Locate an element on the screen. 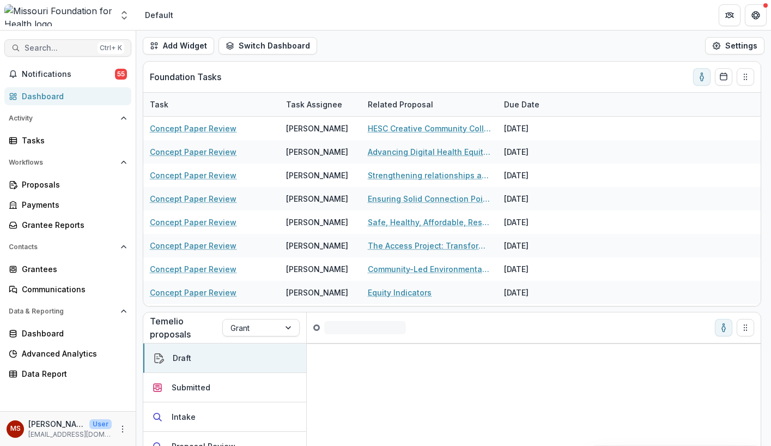 The height and width of the screenshot is (446, 771). button: Intake is located at coordinates (224, 417).